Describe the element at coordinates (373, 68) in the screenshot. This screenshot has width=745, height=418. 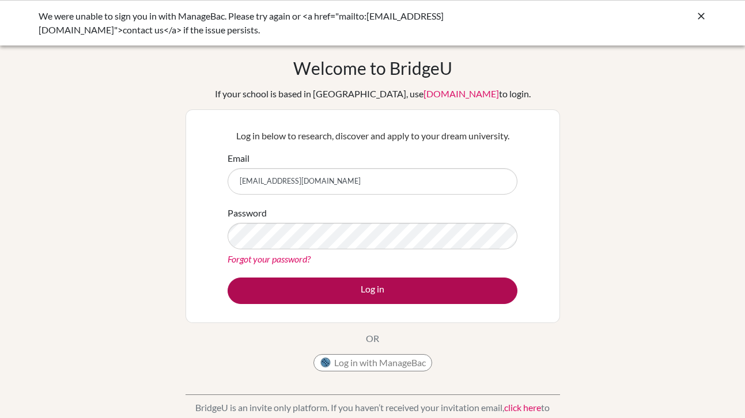
I see `h1: Welcome to BridgeU` at that location.